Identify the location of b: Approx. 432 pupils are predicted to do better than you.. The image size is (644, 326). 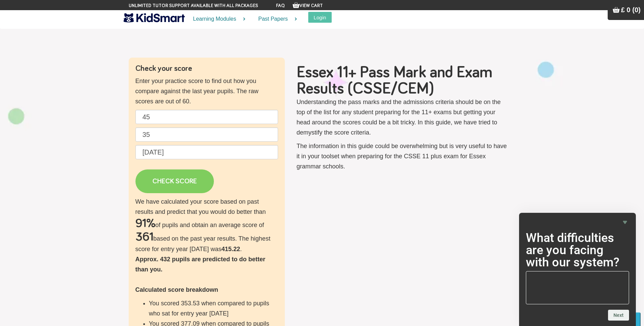
(200, 265).